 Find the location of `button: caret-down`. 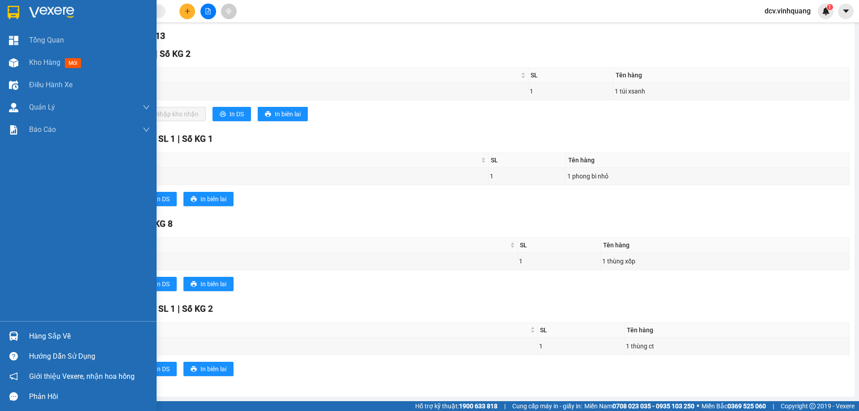

button: caret-down is located at coordinates (846, 11).